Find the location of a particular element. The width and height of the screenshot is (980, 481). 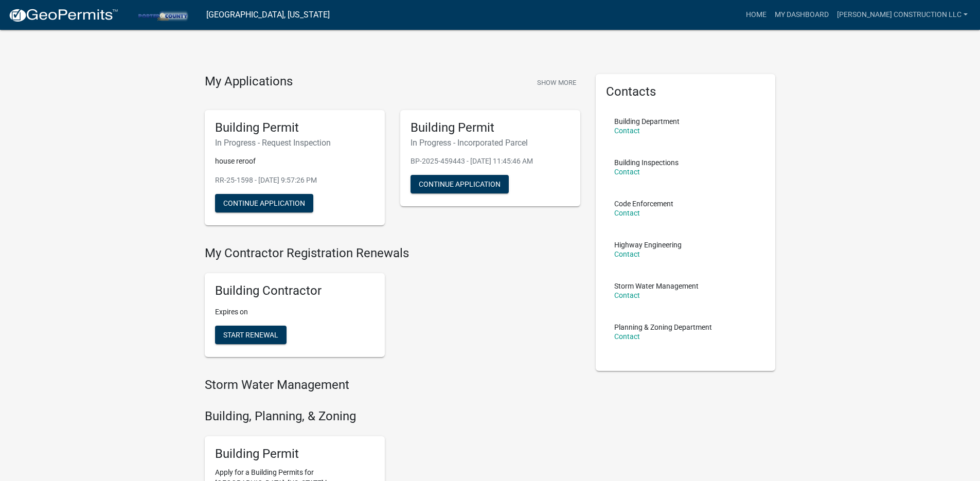

p: Code Enforcement is located at coordinates (644, 204).